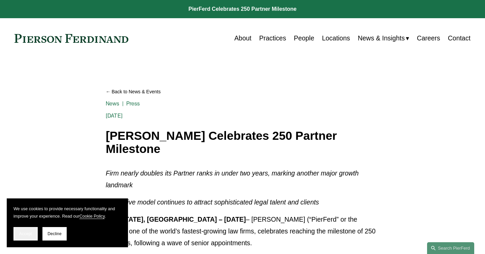 The height and width of the screenshot is (254, 485). I want to click on p: We use cookies to provide necessary functionality and improve your experience. Read our ., so click(67, 213).